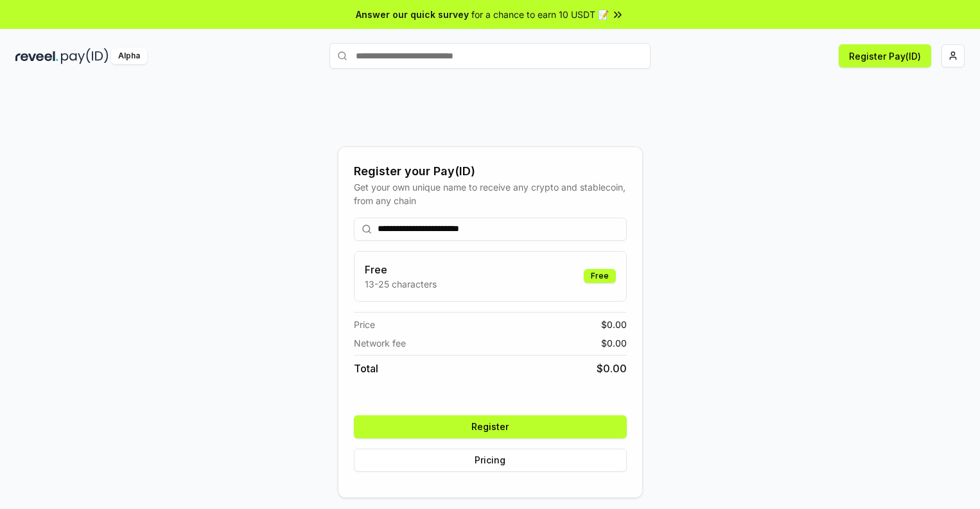 The image size is (980, 509). Describe the element at coordinates (366, 368) in the screenshot. I see `span: Total` at that location.